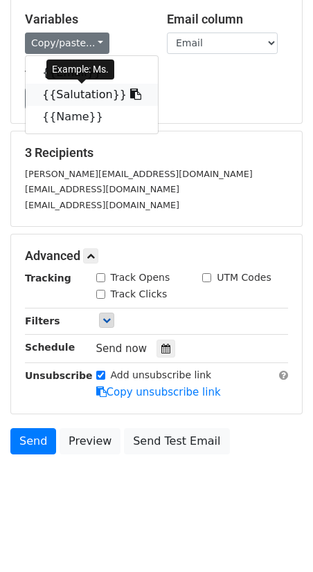  What do you see at coordinates (176, 442) in the screenshot?
I see `a: Send Test Email` at bounding box center [176, 442].